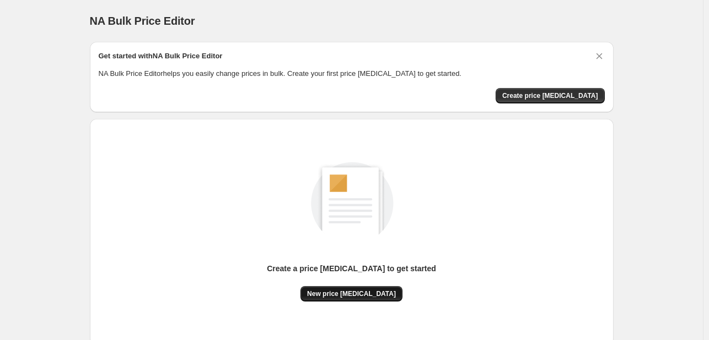 The image size is (709, 340). Describe the element at coordinates (550, 96) in the screenshot. I see `button: Create price change job` at that location.